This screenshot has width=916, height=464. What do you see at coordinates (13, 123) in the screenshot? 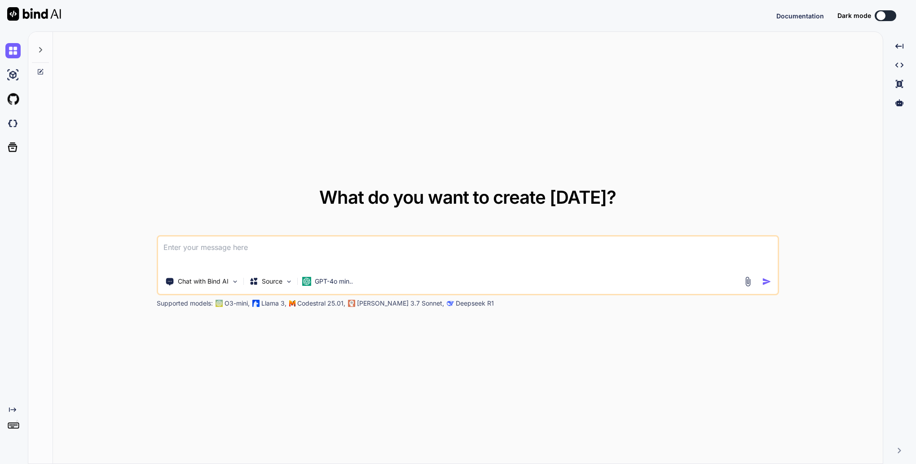
I see `img: darkCloudIdeIcon` at bounding box center [13, 123].